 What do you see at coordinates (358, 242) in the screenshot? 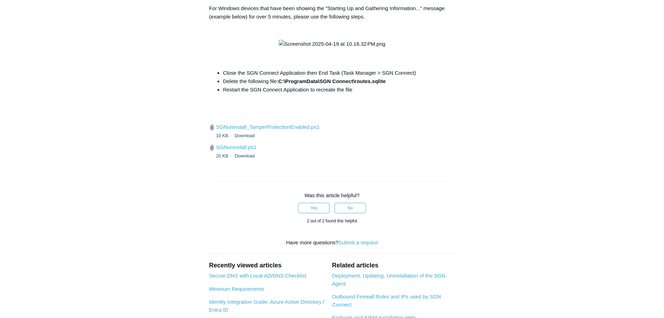
I see `a: Submit a request` at bounding box center [358, 242].